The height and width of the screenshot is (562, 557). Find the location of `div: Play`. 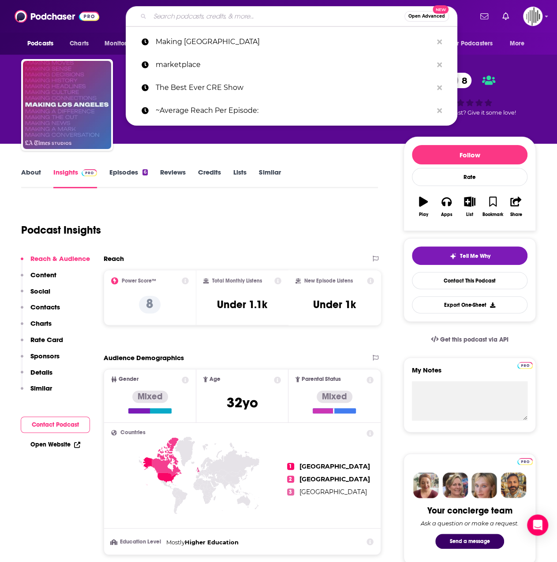

div: Play is located at coordinates (423, 215).